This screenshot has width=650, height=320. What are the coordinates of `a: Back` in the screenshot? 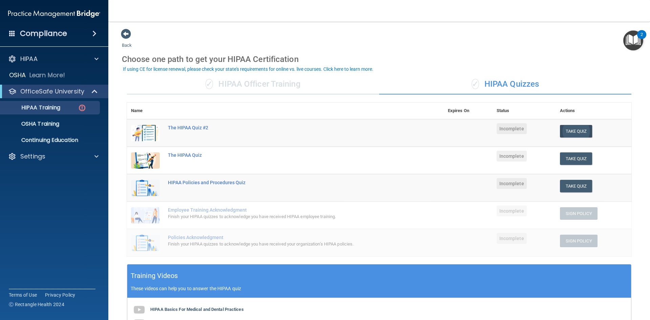 It's located at (127, 41).